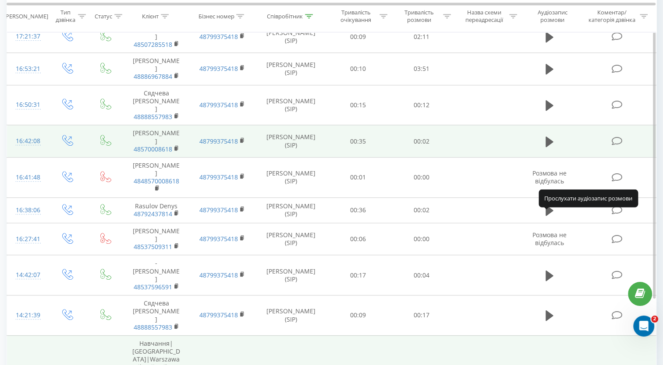 This screenshot has height=365, width=663. What do you see at coordinates (150, 16) in the screenshot?
I see `div: Клієнт` at bounding box center [150, 16].